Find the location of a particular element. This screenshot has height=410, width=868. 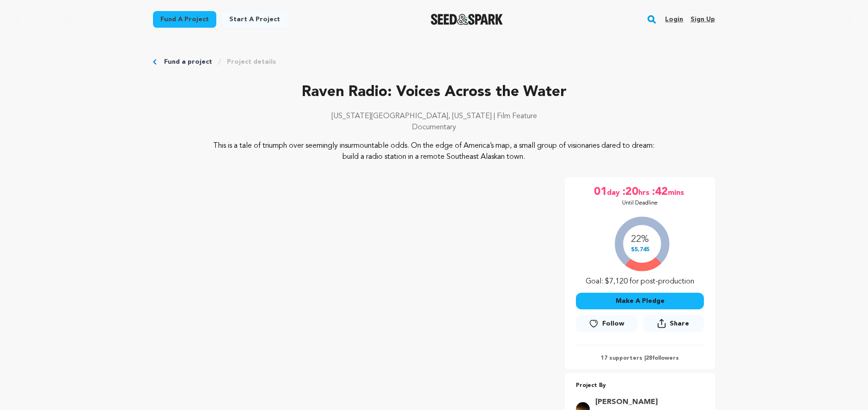

p: 17 supporters | followers is located at coordinates (640, 358).